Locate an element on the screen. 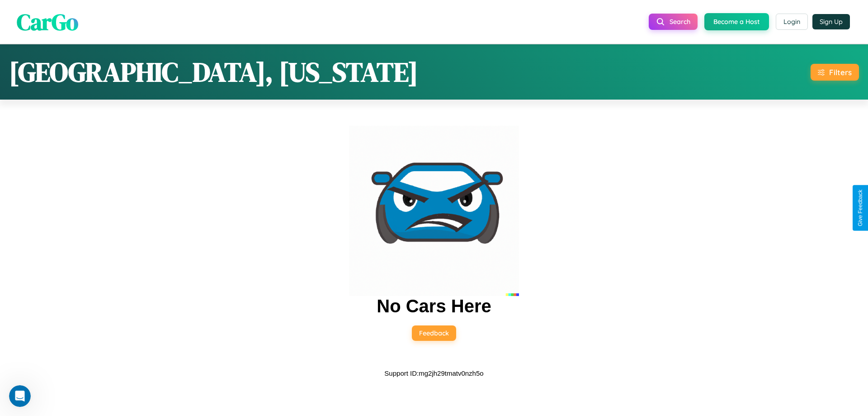  button: Feedback is located at coordinates (434, 333).